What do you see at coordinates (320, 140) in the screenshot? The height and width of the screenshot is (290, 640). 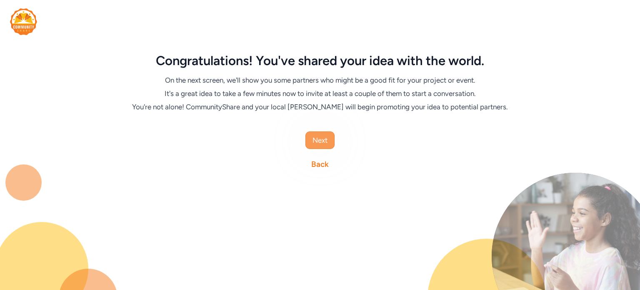 I see `button: Next` at bounding box center [320, 140].